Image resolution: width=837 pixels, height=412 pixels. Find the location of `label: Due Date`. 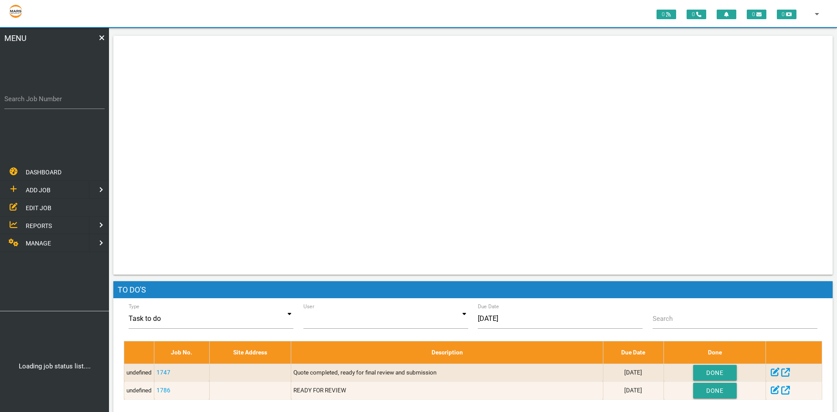

label: Due Date is located at coordinates (488, 306).